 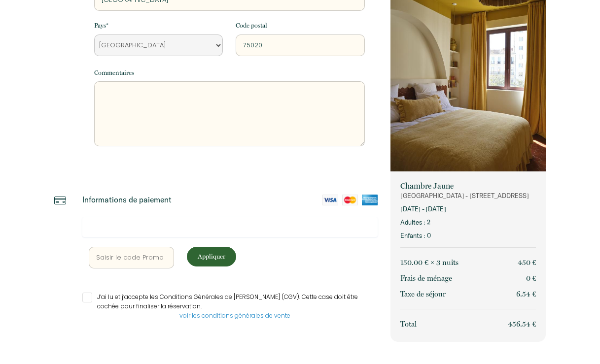 What do you see at coordinates (468, 186) in the screenshot?
I see `p: Chambre Jaune` at bounding box center [468, 186].